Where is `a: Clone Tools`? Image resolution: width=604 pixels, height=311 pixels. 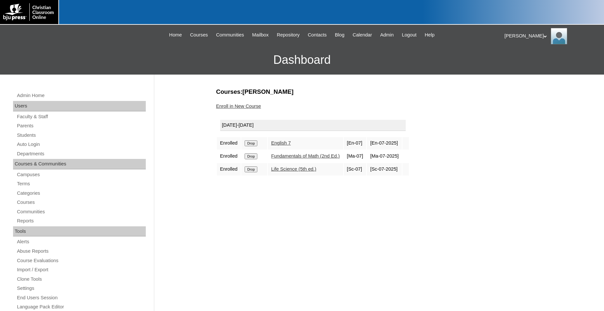 a: Clone Tools is located at coordinates (81, 279).